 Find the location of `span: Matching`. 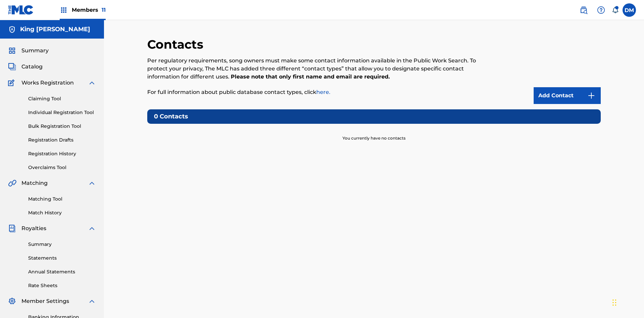

span: Matching is located at coordinates (34, 183).